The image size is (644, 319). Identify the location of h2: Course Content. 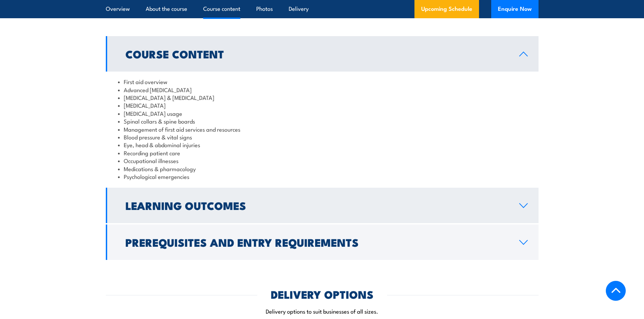
(317, 54).